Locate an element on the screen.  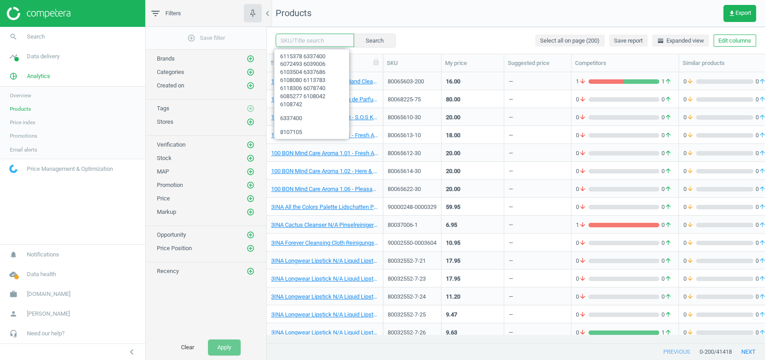
span: Need our help? is located at coordinates (46, 333).